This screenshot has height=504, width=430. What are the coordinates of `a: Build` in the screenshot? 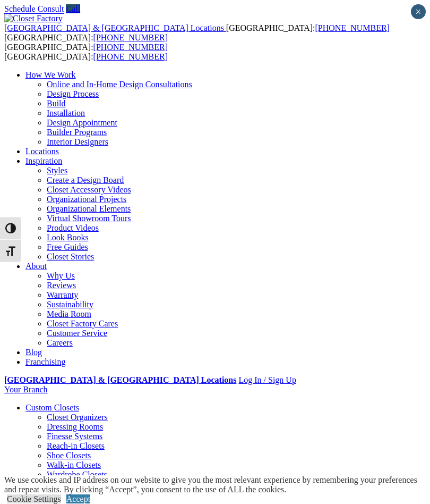 It's located at (56, 103).